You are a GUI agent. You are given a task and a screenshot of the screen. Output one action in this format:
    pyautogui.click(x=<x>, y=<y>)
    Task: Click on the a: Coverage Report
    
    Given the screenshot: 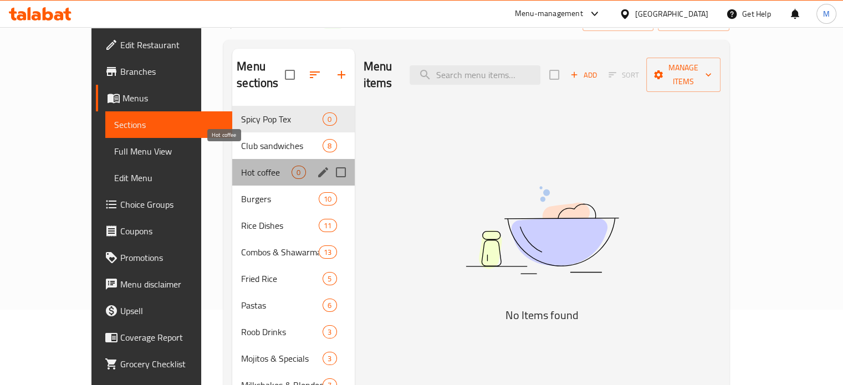 What is the action you would take?
    pyautogui.click(x=164, y=338)
    